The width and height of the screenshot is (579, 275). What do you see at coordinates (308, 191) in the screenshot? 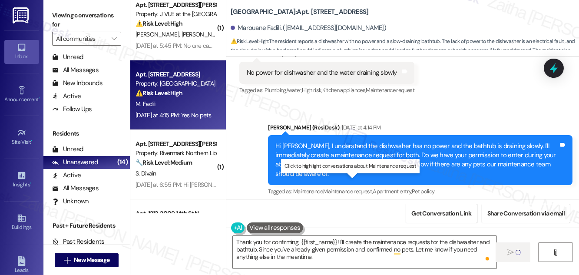
I see `span: Maintenance ,` at bounding box center [308, 191].